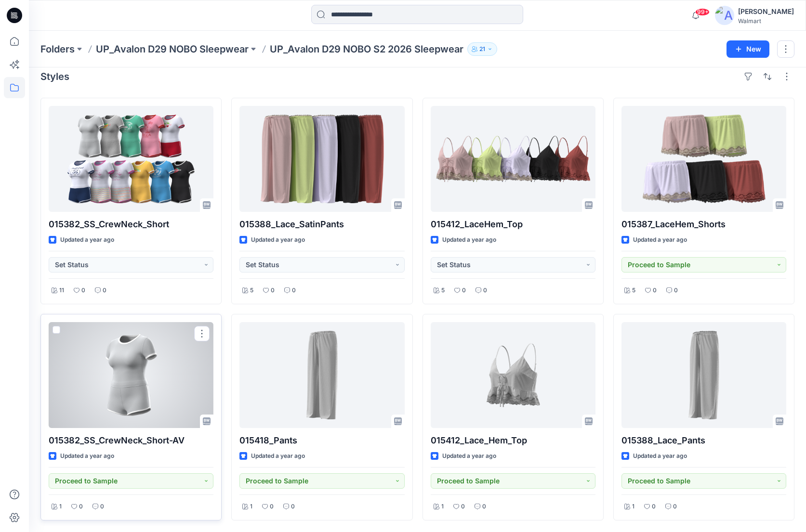 The width and height of the screenshot is (806, 532). Describe the element at coordinates (766, 21) in the screenshot. I see `div: Walmart` at that location.